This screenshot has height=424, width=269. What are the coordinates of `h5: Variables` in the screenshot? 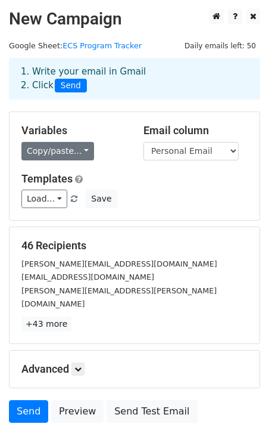 It's located at (73, 130).